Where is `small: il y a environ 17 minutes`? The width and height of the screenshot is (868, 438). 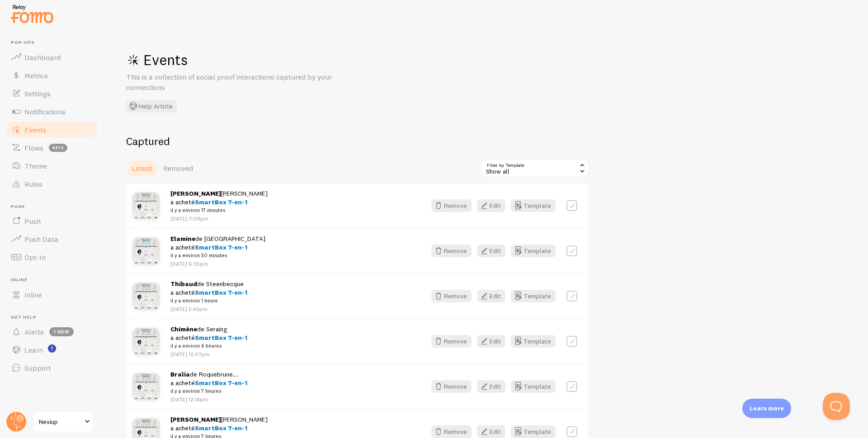
small: il y a environ 17 minutes is located at coordinates (219, 210).